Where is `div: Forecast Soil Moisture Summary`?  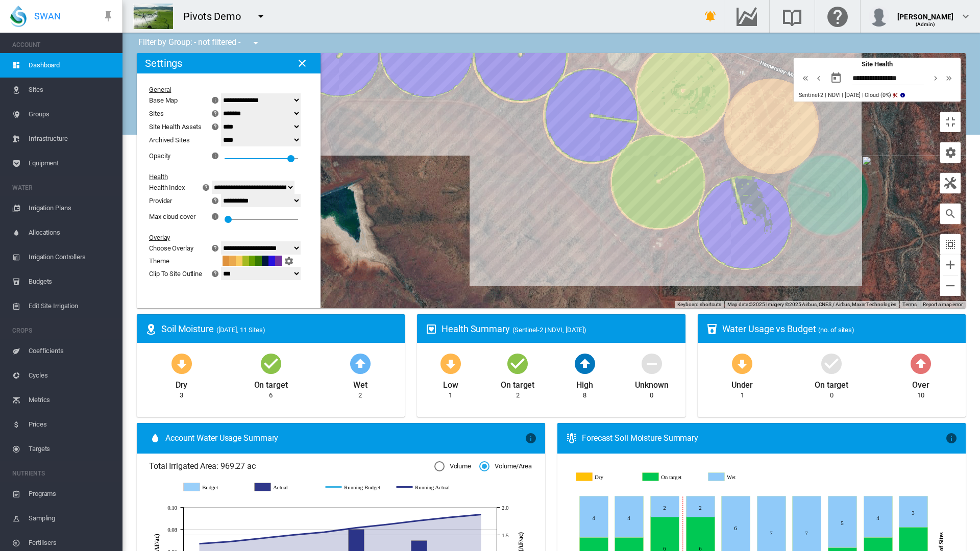 div: Forecast Soil Moisture Summary is located at coordinates (763, 439).